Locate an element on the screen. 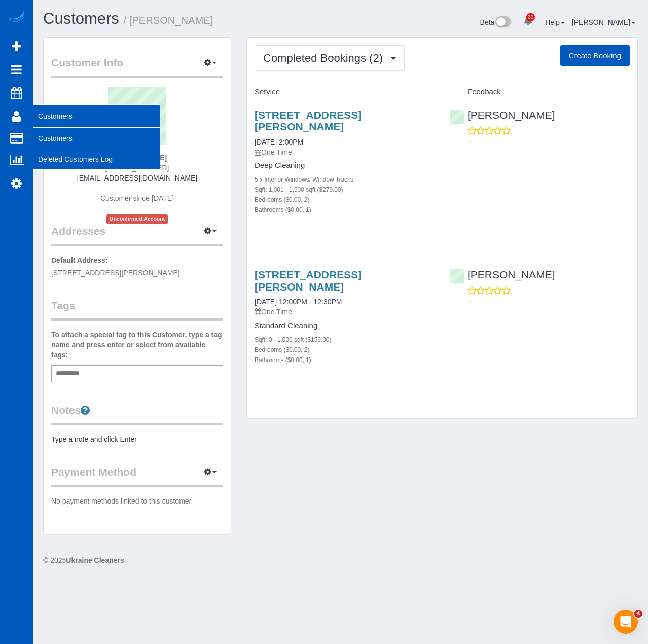 The height and width of the screenshot is (644, 648). legend: Payment Method is located at coordinates (137, 475).